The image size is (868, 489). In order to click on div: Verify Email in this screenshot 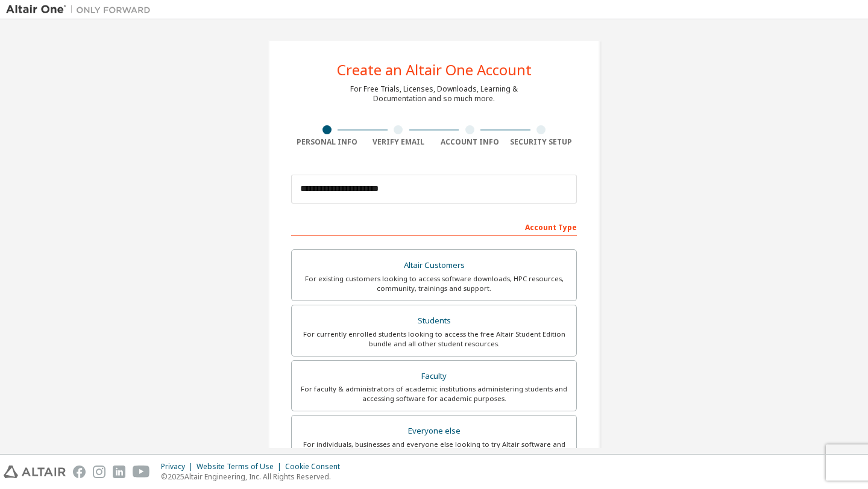, I will do `click(398, 143)`.